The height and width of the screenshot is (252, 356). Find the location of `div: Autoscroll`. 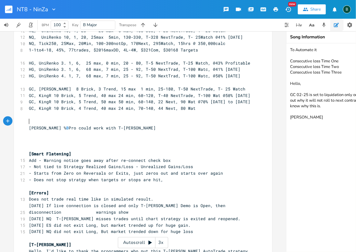

div: Autoscroll is located at coordinates (143, 242).